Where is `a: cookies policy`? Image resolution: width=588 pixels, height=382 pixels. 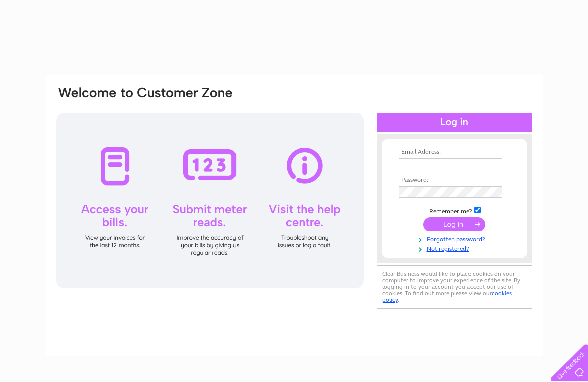
a: cookies policy is located at coordinates (447, 297).